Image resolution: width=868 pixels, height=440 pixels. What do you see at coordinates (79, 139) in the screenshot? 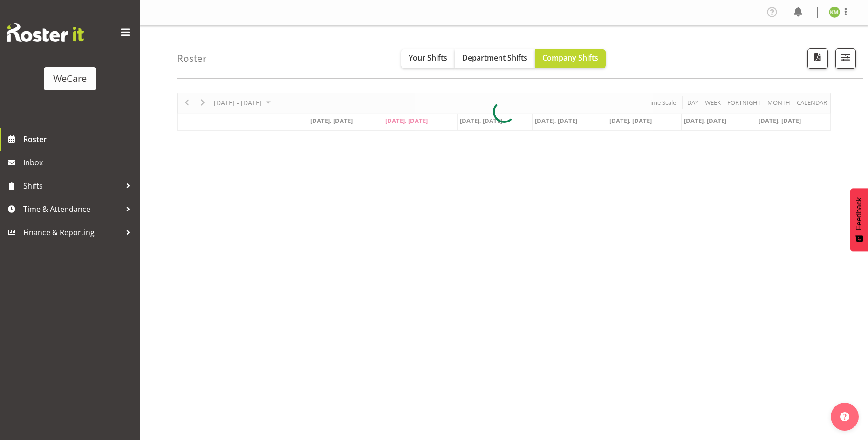
I see `span: Roster` at bounding box center [79, 139].